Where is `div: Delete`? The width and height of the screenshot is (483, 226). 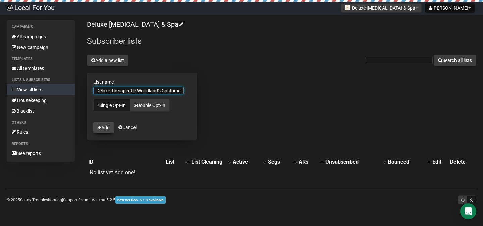 div: Delete is located at coordinates (462, 162).